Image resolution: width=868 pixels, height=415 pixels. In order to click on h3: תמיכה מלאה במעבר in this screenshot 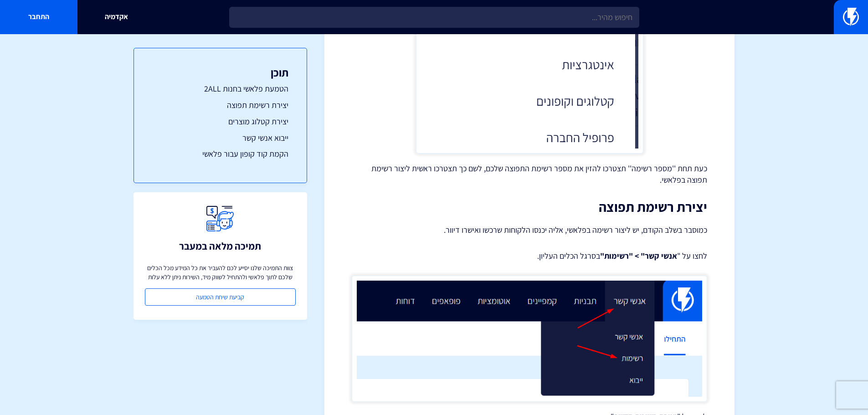, I will do `click(220, 246)`.